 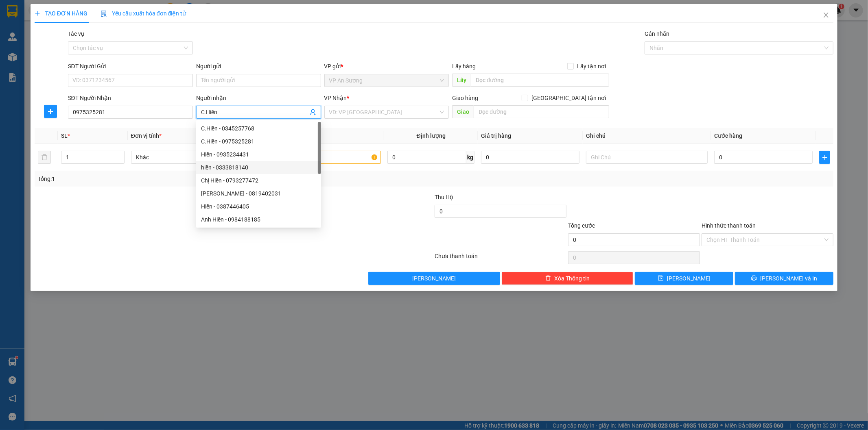 What do you see at coordinates (26, 28) in the screenshot?
I see `span: 0941003919` at bounding box center [26, 28].